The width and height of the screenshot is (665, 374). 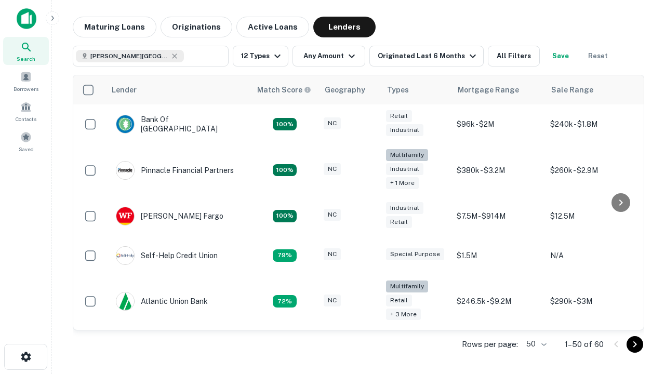 What do you see at coordinates (592, 301) in the screenshot?
I see `td: $290k - $3M` at bounding box center [592, 301].